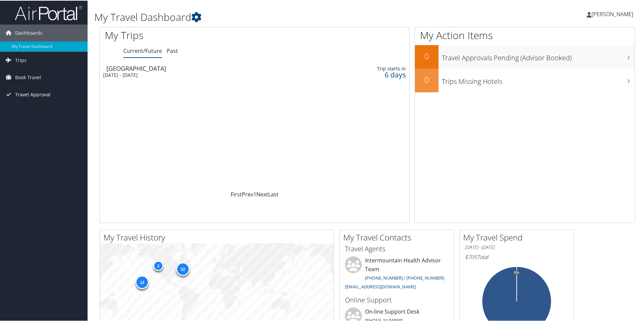 The image size is (644, 321). I want to click on a: First, so click(236, 194).